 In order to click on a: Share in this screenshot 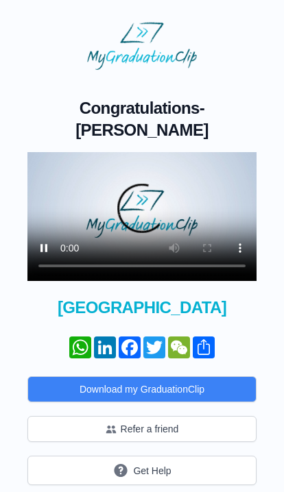, I will do `click(204, 348)`.